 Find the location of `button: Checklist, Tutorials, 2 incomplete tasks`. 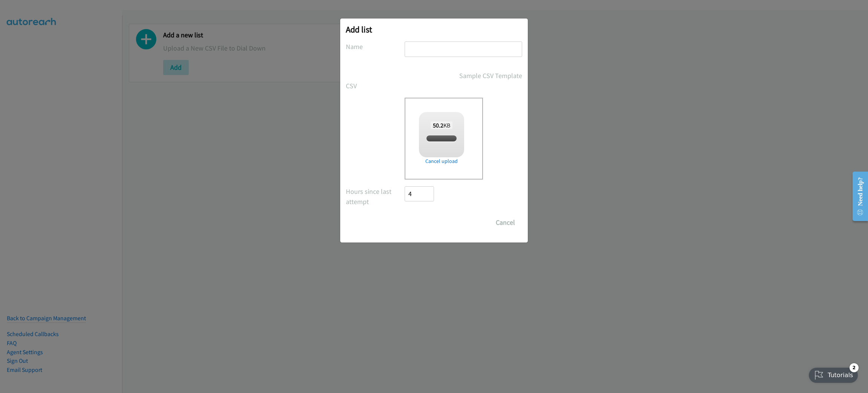

button: Checklist, Tutorials, 2 incomplete tasks is located at coordinates (29, 15).